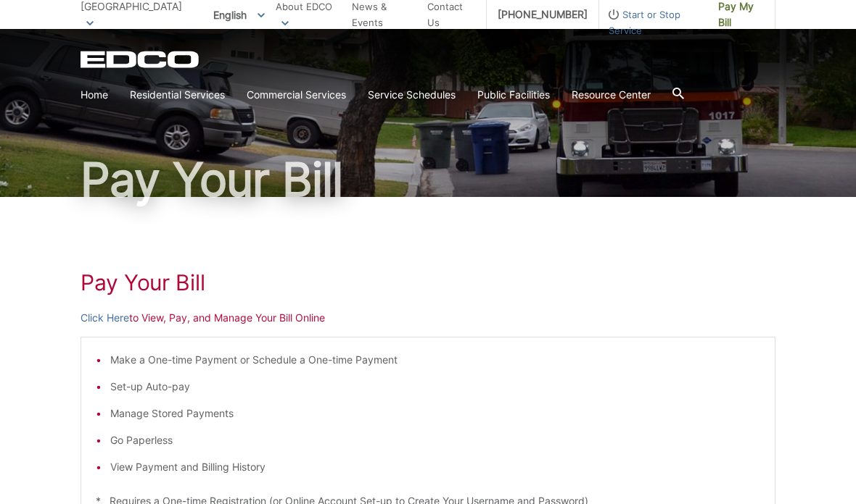  What do you see at coordinates (140, 59) in the screenshot?
I see `a: EDCD logo. Return to the homepage.` at bounding box center [140, 59].